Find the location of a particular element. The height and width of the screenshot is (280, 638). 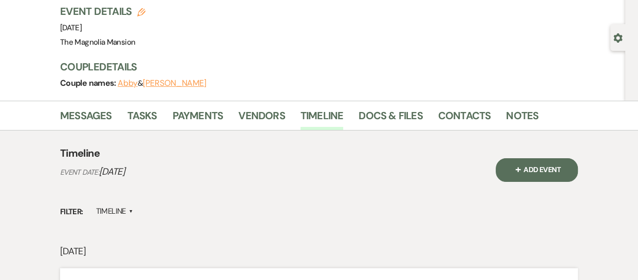

a: Contacts is located at coordinates (464, 119).